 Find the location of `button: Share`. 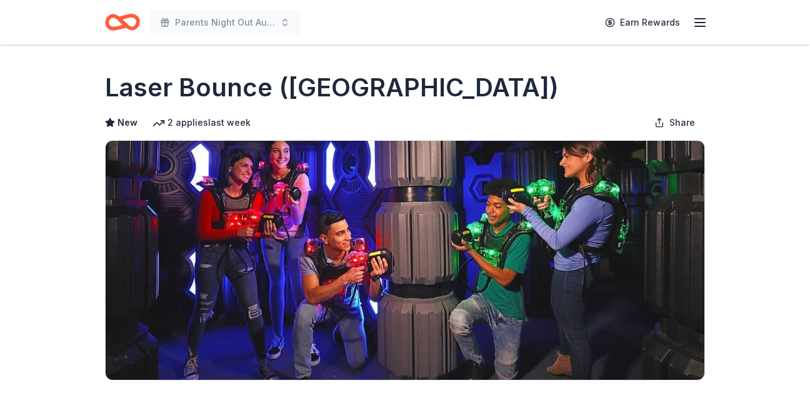

button: Share is located at coordinates (675, 123).